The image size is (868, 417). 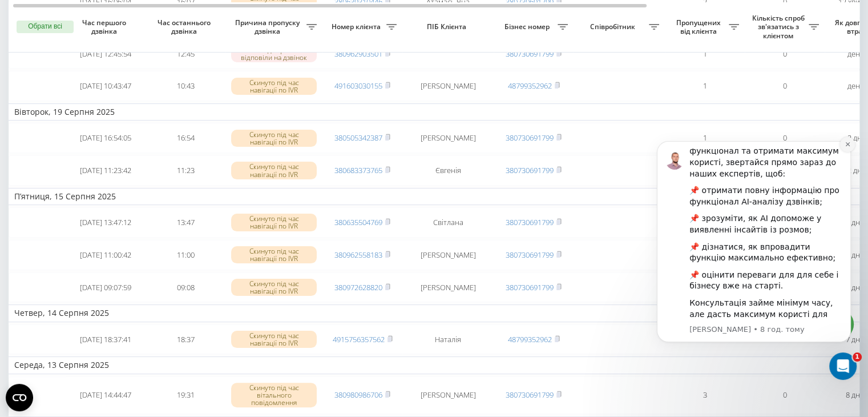 I want to click on td: 09:08, so click(x=186, y=287).